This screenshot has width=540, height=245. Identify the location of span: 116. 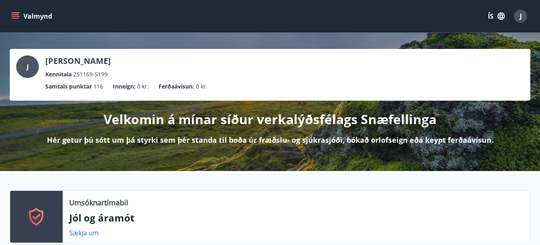
(98, 86).